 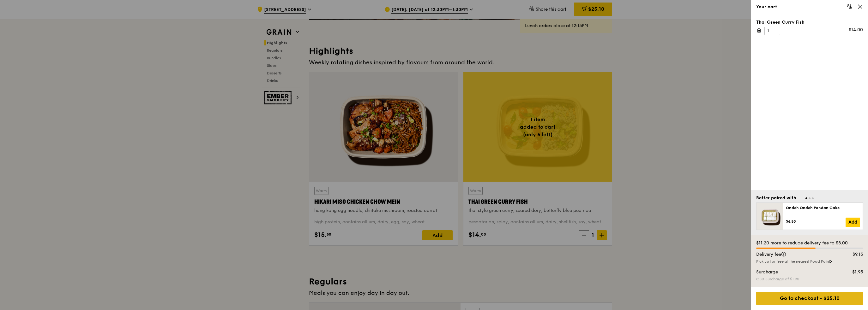 I want to click on div: $1.95, so click(x=852, y=272).